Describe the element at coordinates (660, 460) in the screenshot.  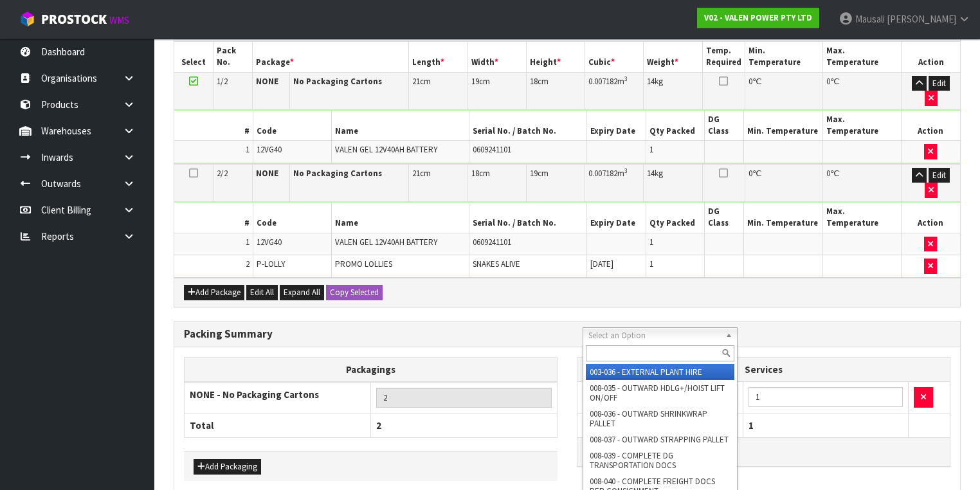
I see `li: 008-039 - COMPLETE DG TRANSPORTATION DOCS` at that location.